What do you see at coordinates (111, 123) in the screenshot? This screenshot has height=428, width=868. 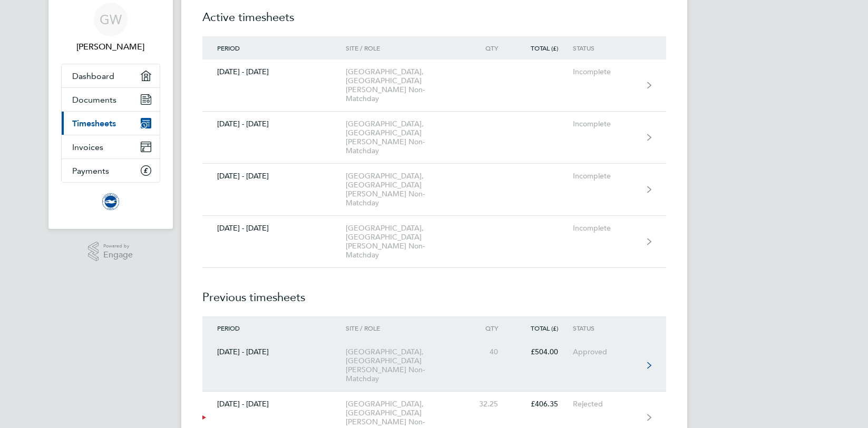 I see `a: Timesheets` at bounding box center [111, 123].